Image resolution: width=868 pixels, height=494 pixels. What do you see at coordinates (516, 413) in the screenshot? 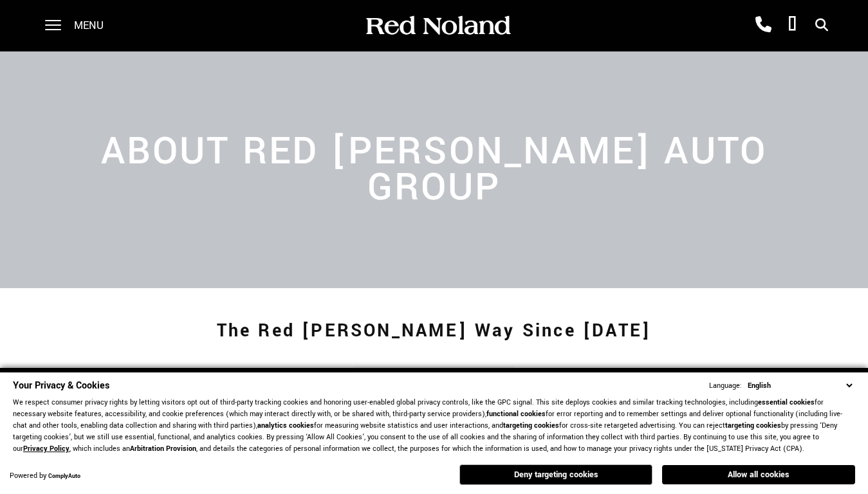
I see `strong: functional cookies` at bounding box center [516, 413].